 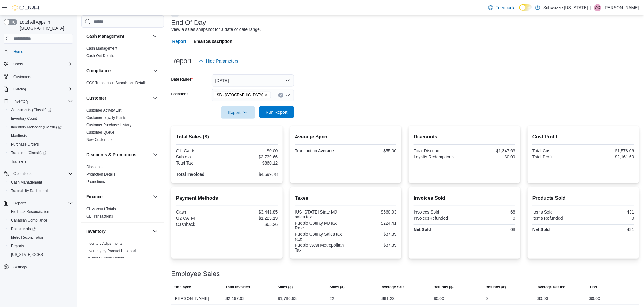 I want to click on a: Reports, so click(x=17, y=246).